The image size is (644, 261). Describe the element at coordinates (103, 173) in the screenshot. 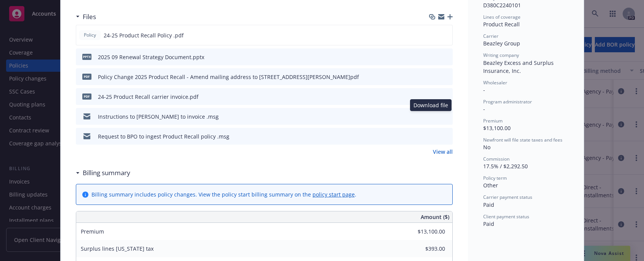

I see `div: Billing summary` at that location.